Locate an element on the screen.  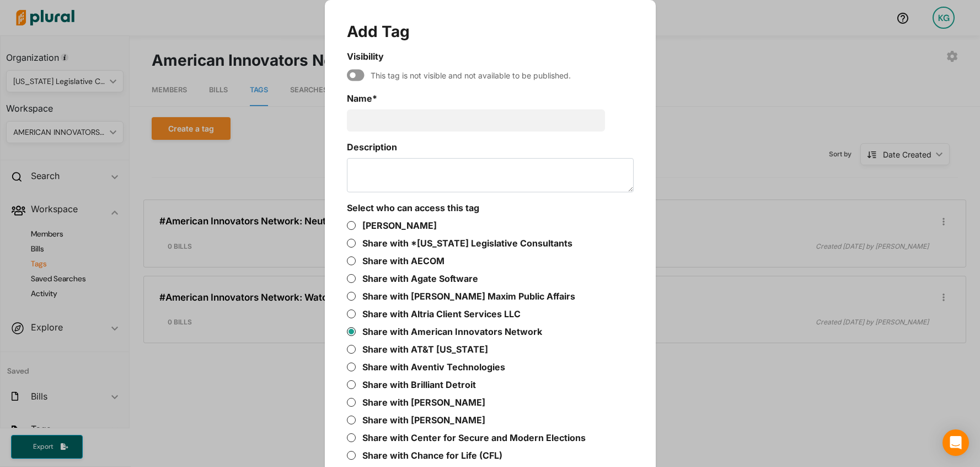
label: Share with AECOM is located at coordinates (403, 261).